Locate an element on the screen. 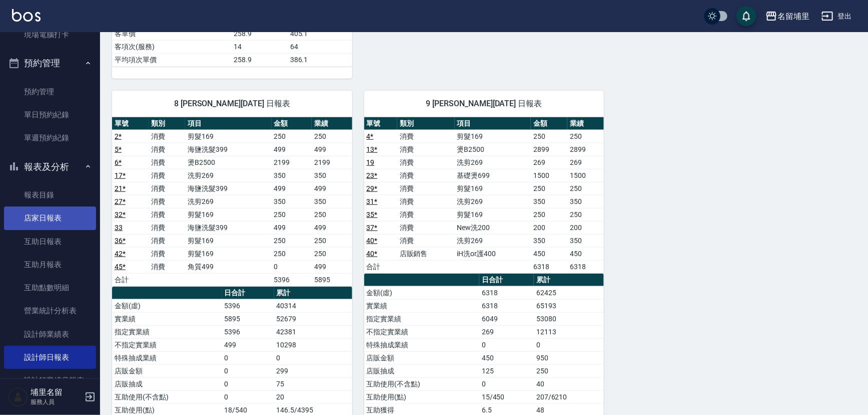  th: 日合計 is located at coordinates (506, 280).